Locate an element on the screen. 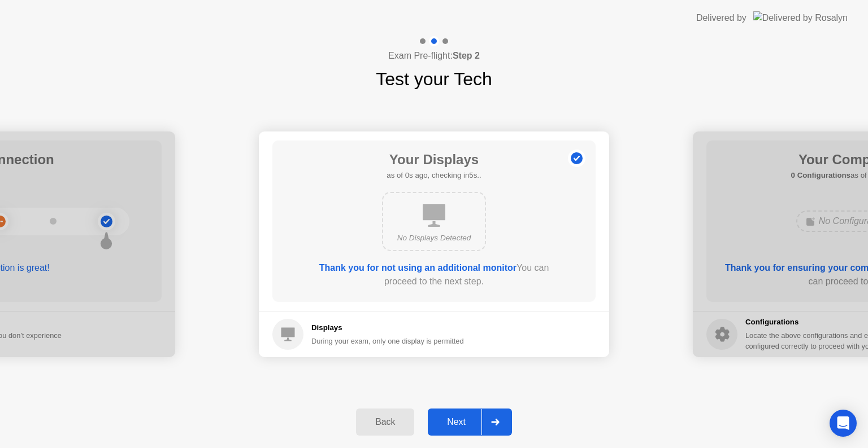  h1: Your Displays is located at coordinates (433, 160).